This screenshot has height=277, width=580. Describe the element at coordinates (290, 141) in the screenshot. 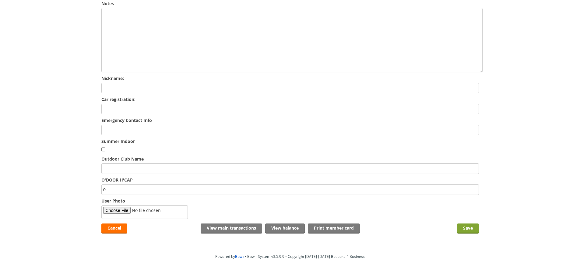

I see `label: Summer Indoor` at that location.